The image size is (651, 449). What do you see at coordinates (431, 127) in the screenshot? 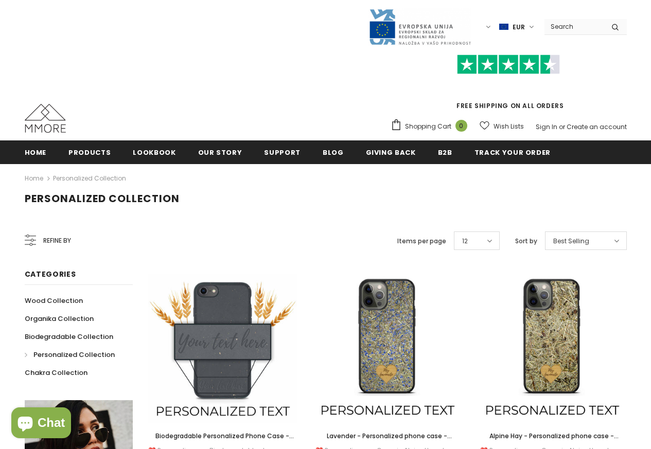
I see `a: Shopping Cart 0` at bounding box center [431, 127].